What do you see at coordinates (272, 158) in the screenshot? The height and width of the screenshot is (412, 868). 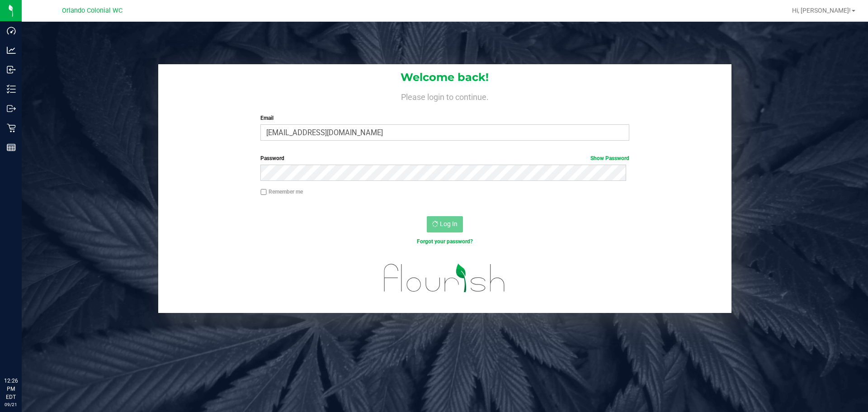 I see `span: Password` at bounding box center [272, 158].